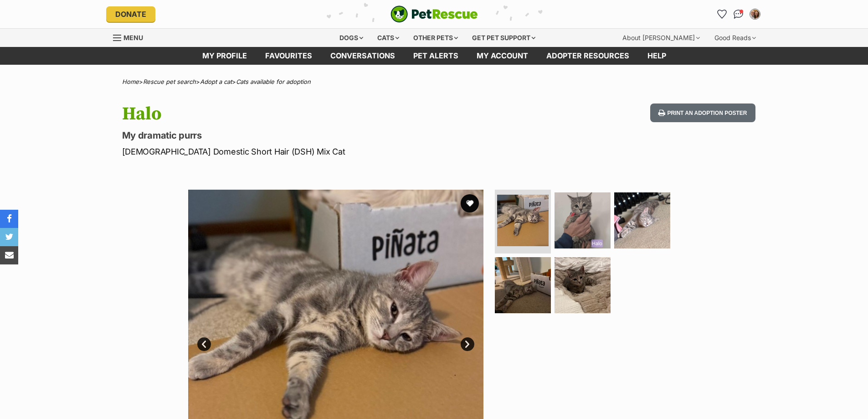  Describe the element at coordinates (503, 38) in the screenshot. I see `div: Get pet support` at that location.